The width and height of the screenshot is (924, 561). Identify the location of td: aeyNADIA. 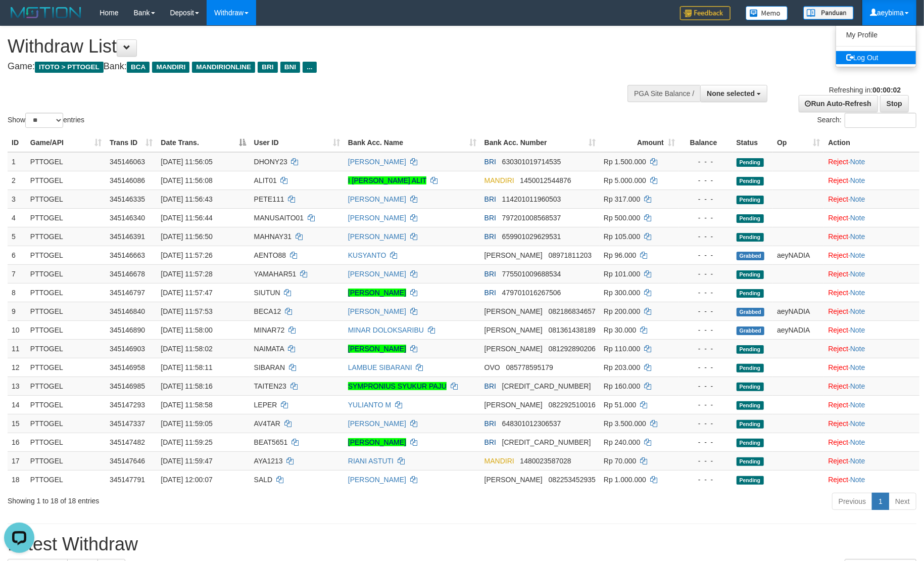
(799, 329).